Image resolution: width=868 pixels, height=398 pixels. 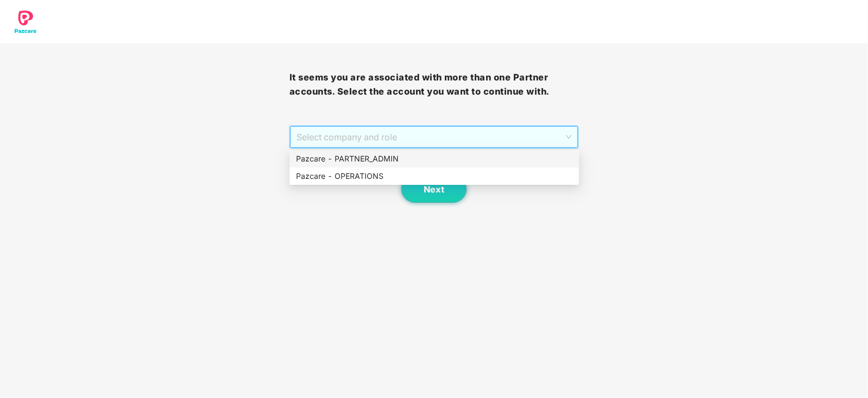 What do you see at coordinates (434, 84) in the screenshot?
I see `h3: It seems you are associated with more than one Partner accounts. Select the account you want to c...` at bounding box center [434, 84].